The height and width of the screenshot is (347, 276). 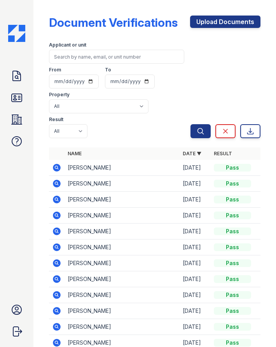 I want to click on label: From, so click(x=55, y=70).